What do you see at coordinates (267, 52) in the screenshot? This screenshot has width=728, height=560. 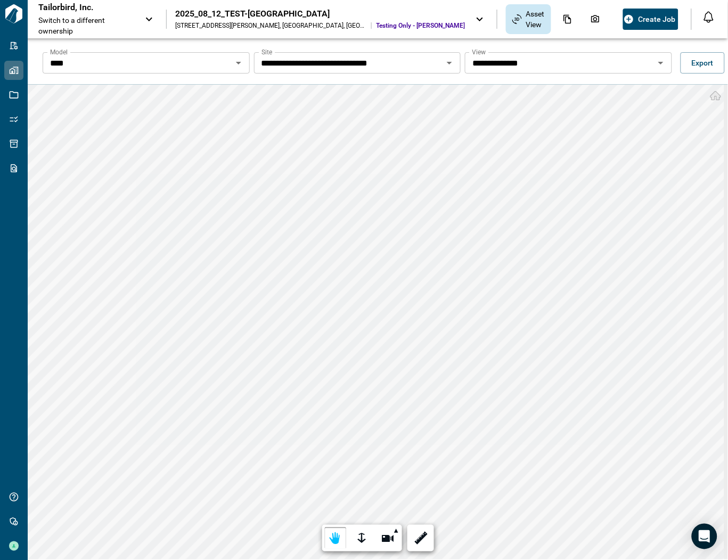 I see `label: Site` at bounding box center [267, 52].